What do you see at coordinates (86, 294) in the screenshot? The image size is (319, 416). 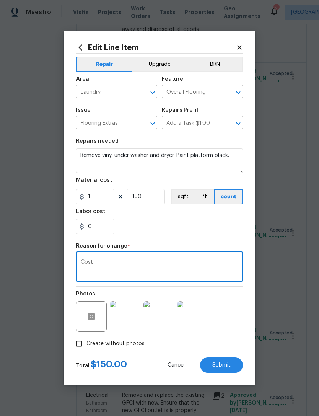 I see `h5: Photos` at bounding box center [86, 294].